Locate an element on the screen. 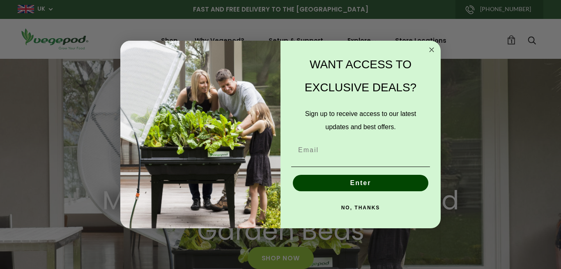 The height and width of the screenshot is (269, 561). input: Email is located at coordinates (361, 150).